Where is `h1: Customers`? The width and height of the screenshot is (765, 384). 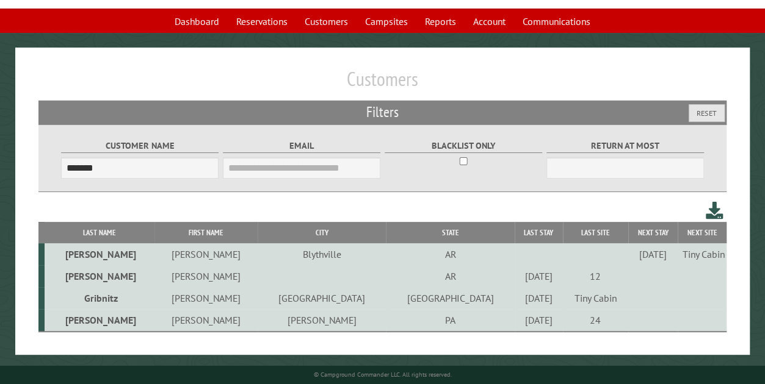
h1: Customers is located at coordinates (383, 84).